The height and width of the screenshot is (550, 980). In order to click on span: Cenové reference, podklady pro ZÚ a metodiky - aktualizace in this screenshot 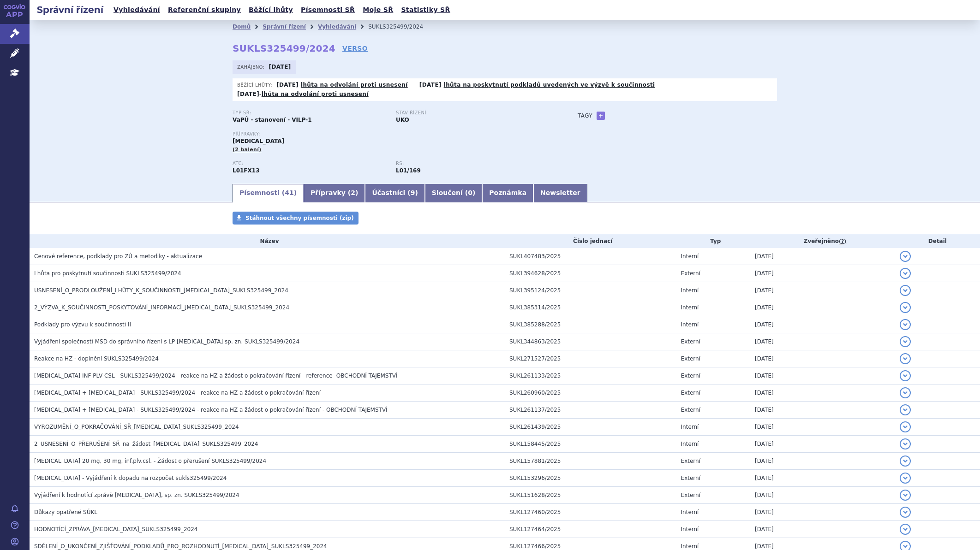, I will do `click(118, 256)`.